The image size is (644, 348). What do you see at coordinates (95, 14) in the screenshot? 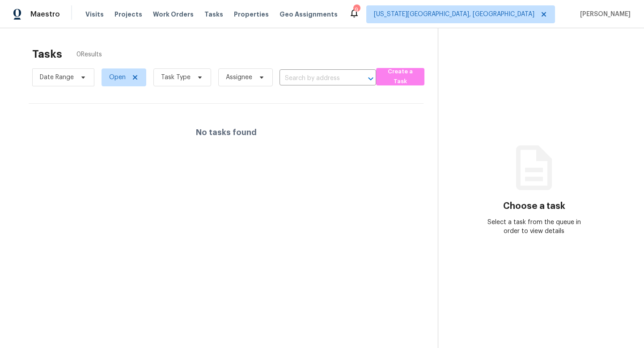
I see `span: Visits` at bounding box center [95, 14].